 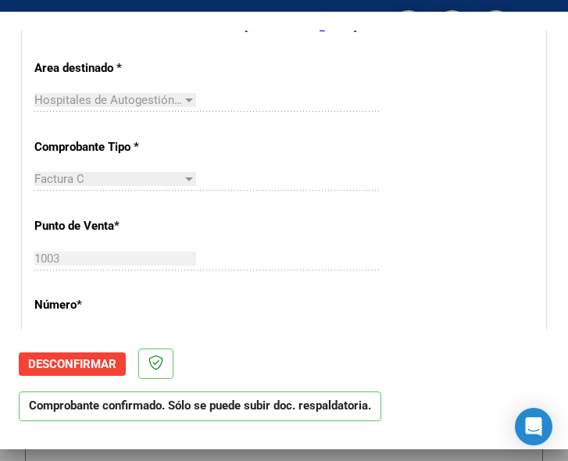 I want to click on p: Número, so click(x=109, y=304).